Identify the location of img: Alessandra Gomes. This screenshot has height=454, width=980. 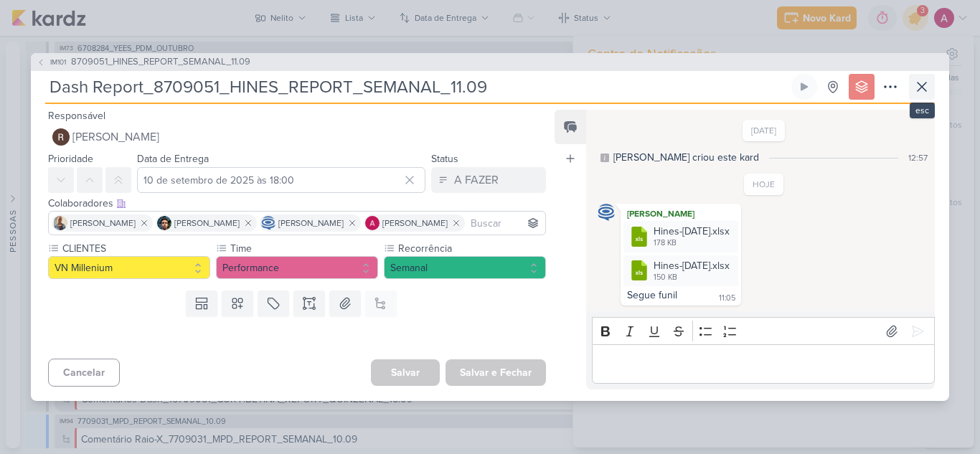
(372, 223).